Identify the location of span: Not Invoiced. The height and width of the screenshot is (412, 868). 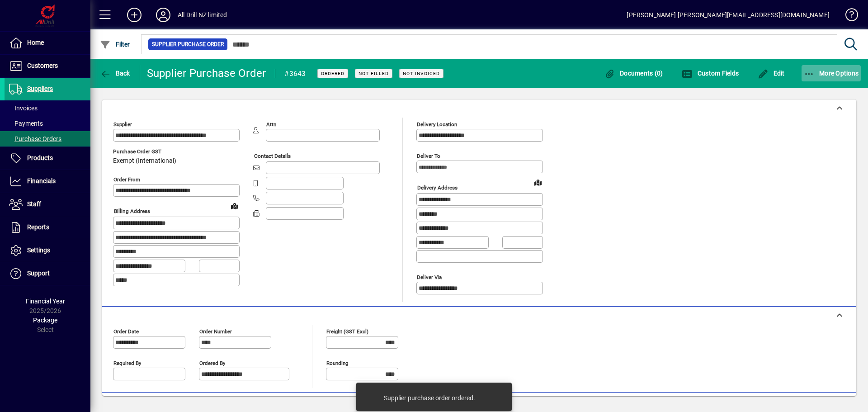
(421, 73).